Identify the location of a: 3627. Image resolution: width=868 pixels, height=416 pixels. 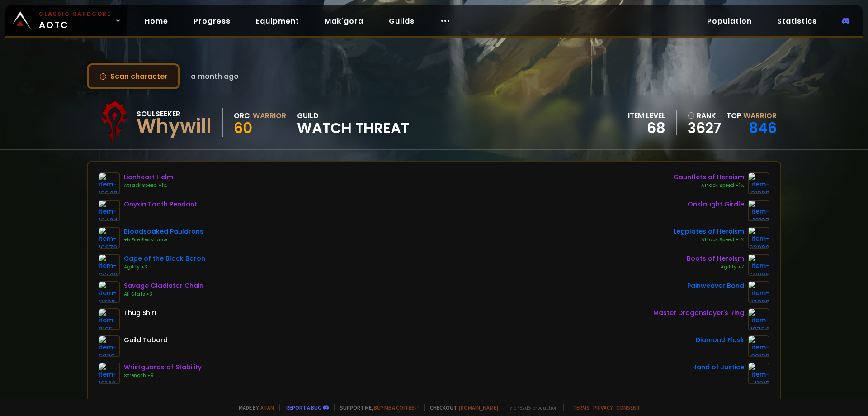
(705, 128).